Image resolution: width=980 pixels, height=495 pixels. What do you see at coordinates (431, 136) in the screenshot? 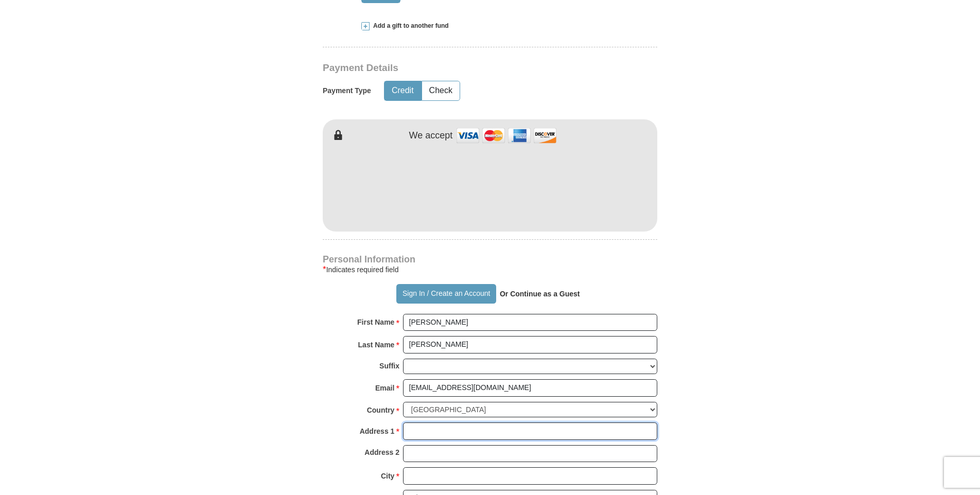
I see `h4: We accept` at bounding box center [431, 136].